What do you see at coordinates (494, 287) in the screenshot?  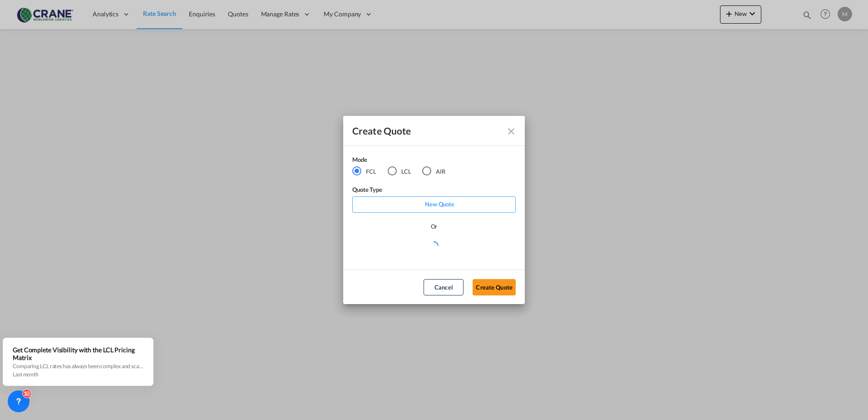 I see `button: Create Quote` at bounding box center [494, 287].